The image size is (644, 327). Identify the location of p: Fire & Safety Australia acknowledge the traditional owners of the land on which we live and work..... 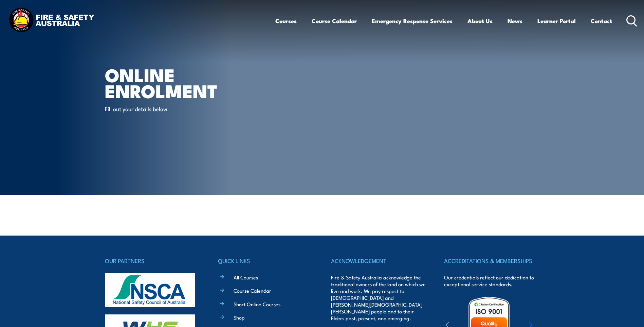
(378, 297).